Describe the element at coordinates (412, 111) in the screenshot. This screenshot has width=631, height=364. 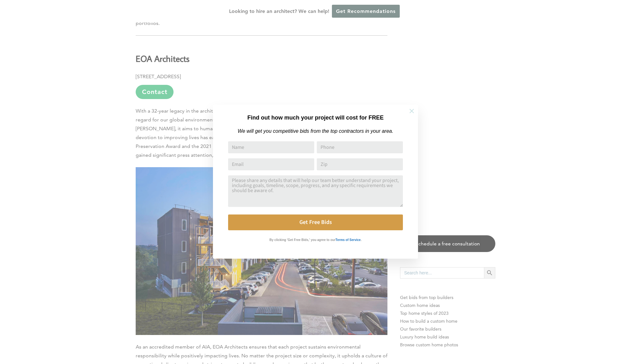
I see `button: Close` at that location.